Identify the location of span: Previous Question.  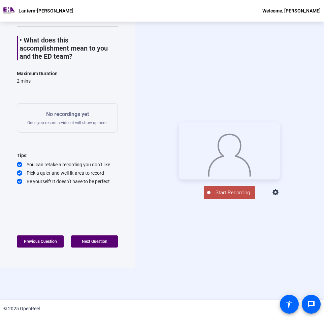
(40, 241).